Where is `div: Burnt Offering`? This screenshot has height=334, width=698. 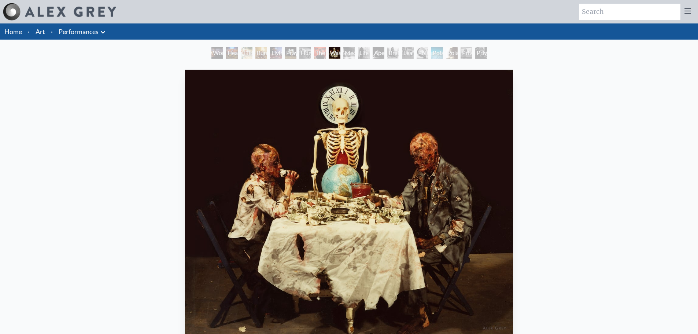 div: Burnt Offering is located at coordinates (261, 53).